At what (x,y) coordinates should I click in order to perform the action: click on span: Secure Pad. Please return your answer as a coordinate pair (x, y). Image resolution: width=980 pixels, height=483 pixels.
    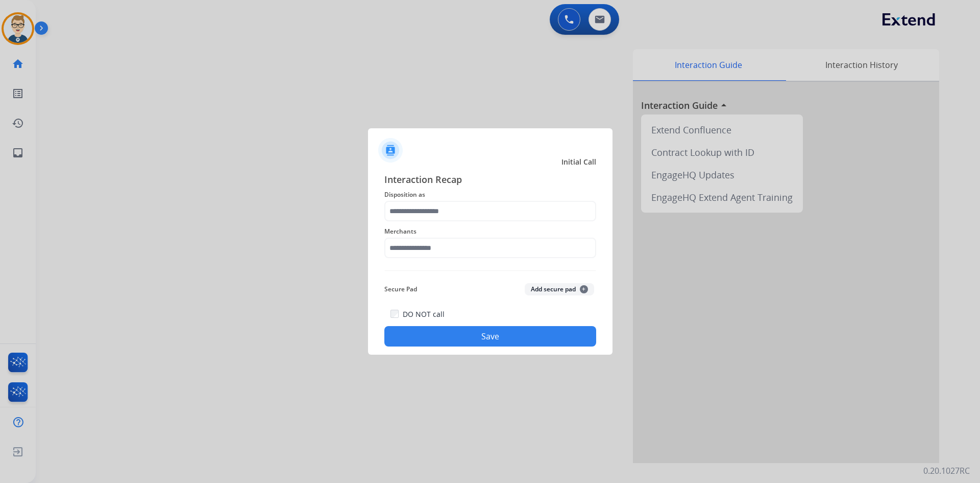
    Looking at the image, I should click on (401, 289).